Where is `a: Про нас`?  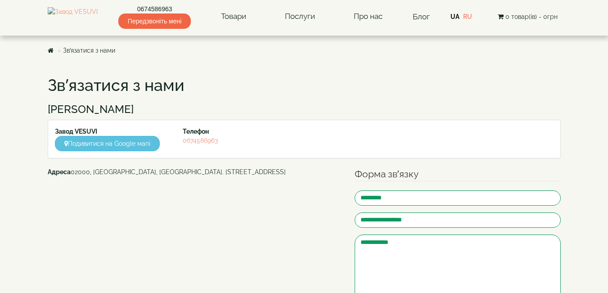 a: Про нас is located at coordinates (368, 17).